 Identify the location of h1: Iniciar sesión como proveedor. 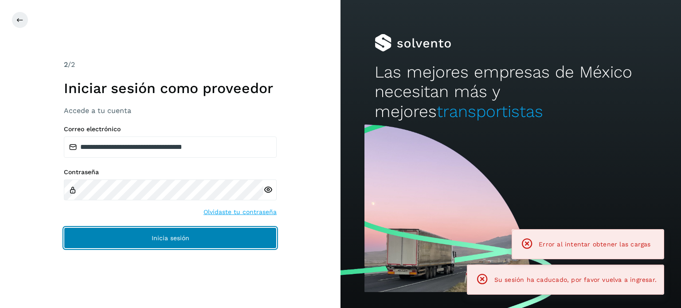
(170, 88).